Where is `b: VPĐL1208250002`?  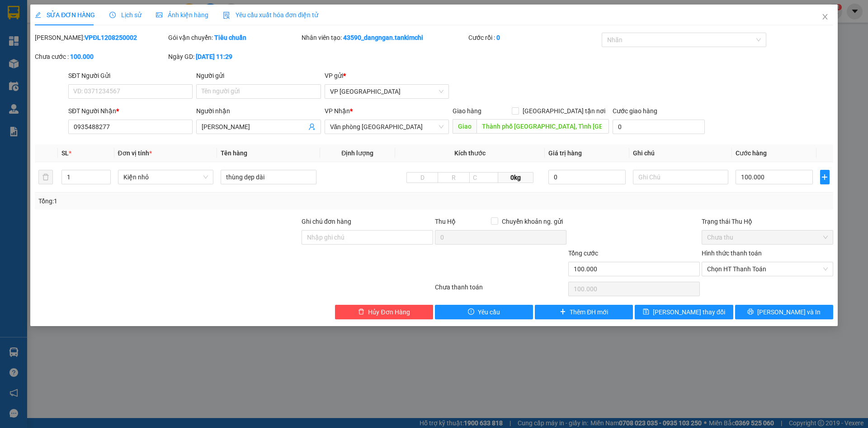 b: VPĐL1208250002 is located at coordinates (111, 38).